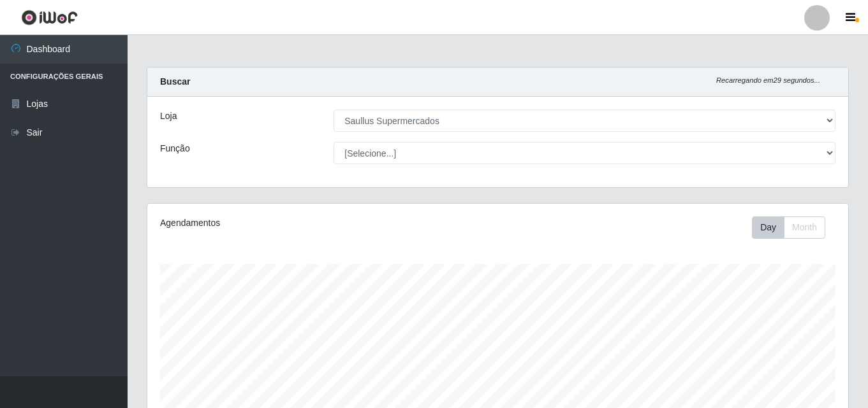  I want to click on div: Toolbar with button groups, so click(793, 227).